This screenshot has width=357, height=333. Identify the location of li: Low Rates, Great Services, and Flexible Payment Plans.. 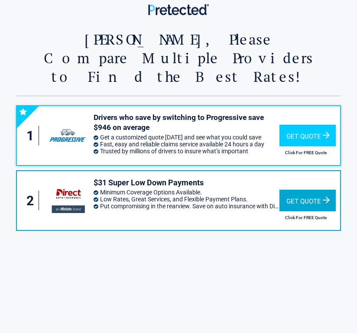
(186, 199).